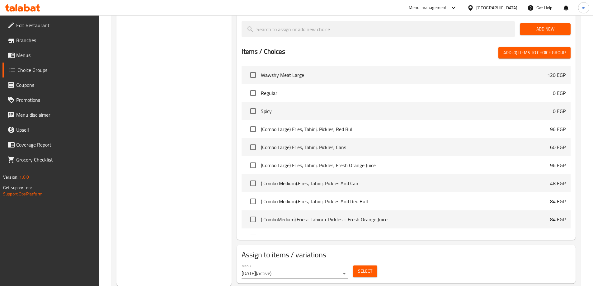 This screenshot has width=593, height=286. What do you see at coordinates (23, 194) in the screenshot?
I see `a: Support.OpsPlatform` at bounding box center [23, 194].